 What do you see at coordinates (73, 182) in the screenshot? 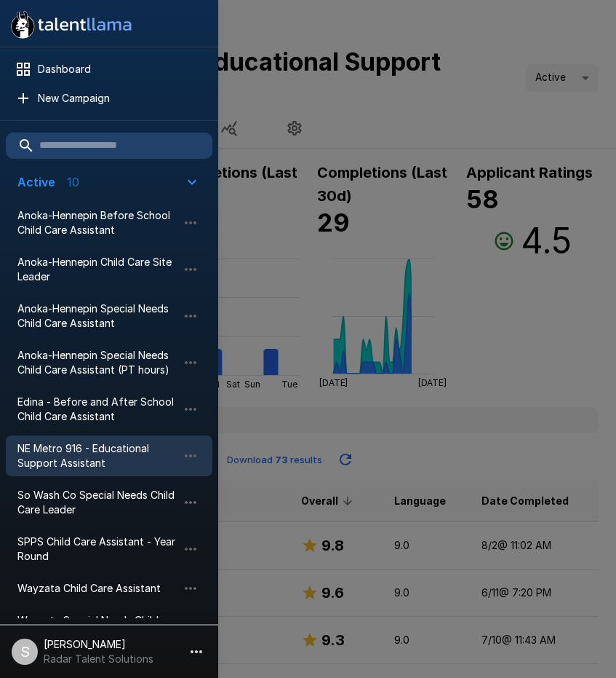
I see `p: 10` at bounding box center [73, 182].